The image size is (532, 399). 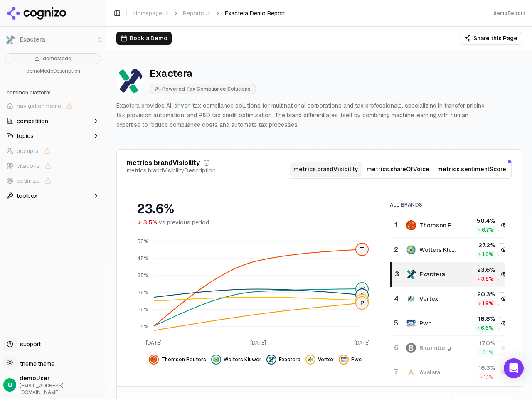 What do you see at coordinates (480, 269) in the screenshot?
I see `div: 23.6 %` at bounding box center [480, 269].